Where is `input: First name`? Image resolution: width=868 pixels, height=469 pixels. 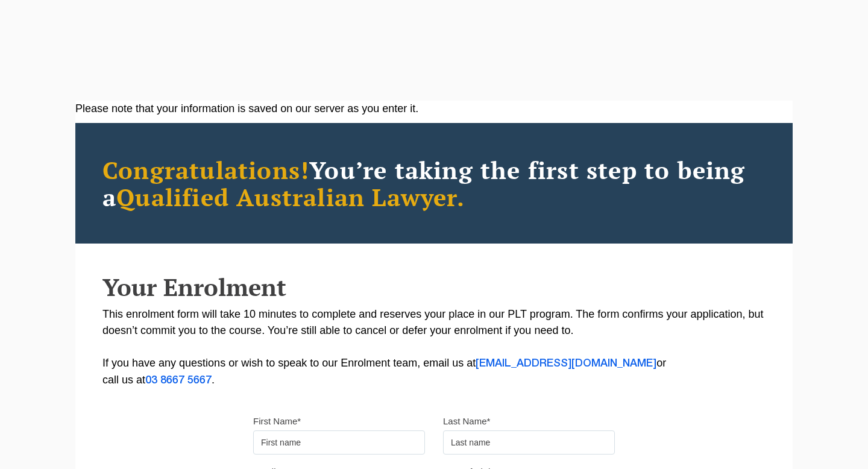 input: First name is located at coordinates (339, 443).